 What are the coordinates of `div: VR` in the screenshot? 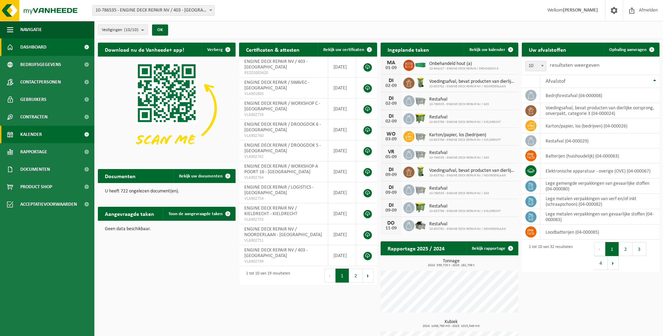 It's located at (391, 152).